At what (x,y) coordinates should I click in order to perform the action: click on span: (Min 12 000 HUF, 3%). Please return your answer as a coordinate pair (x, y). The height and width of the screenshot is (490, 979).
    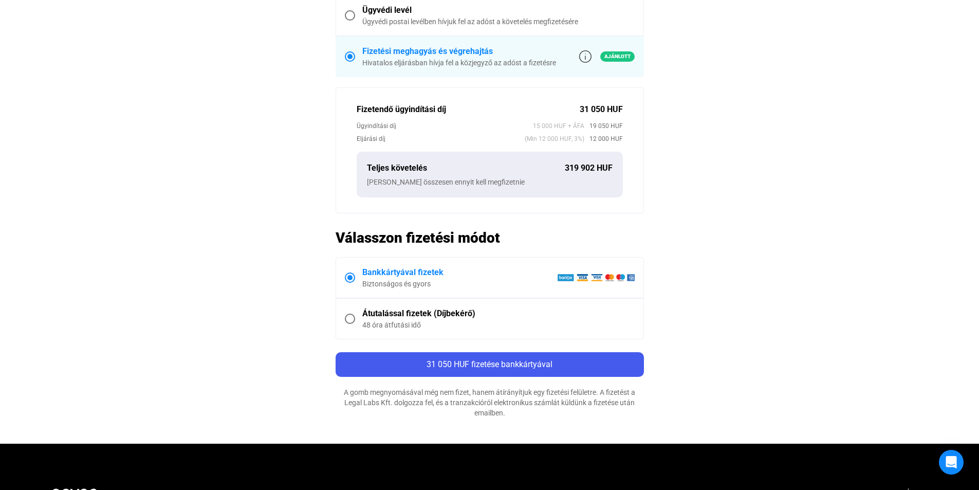
    Looking at the image, I should click on (555, 139).